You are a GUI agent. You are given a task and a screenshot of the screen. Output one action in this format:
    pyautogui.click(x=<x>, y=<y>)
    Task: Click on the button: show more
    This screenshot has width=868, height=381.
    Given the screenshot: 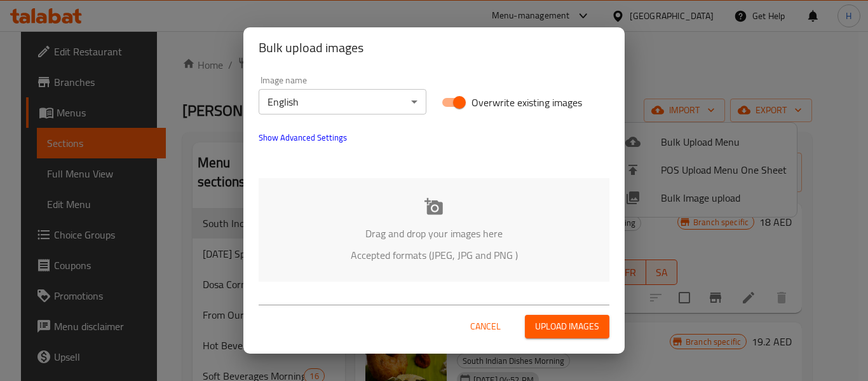 What is the action you would take?
    pyautogui.click(x=302, y=137)
    